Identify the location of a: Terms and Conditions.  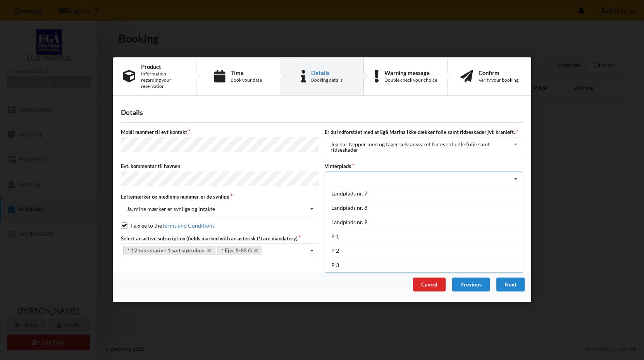
(188, 225).